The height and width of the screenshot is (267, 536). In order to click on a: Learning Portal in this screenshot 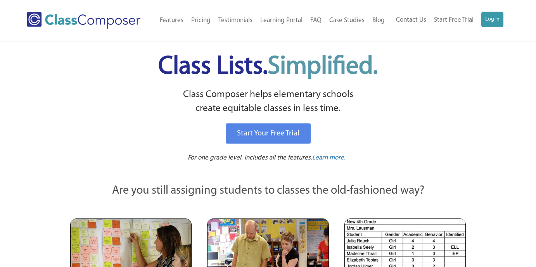, I will do `click(281, 21)`.